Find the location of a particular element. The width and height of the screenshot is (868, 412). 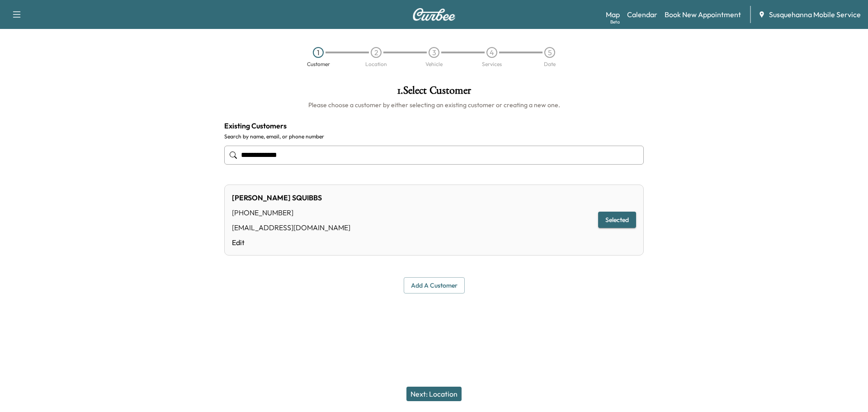

div: 4 is located at coordinates (492, 52).